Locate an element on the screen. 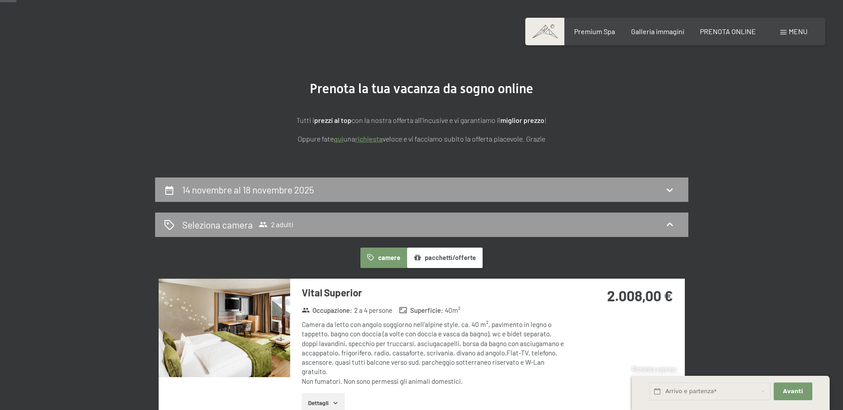  a: PRENOTA ONLINE is located at coordinates (728, 31).